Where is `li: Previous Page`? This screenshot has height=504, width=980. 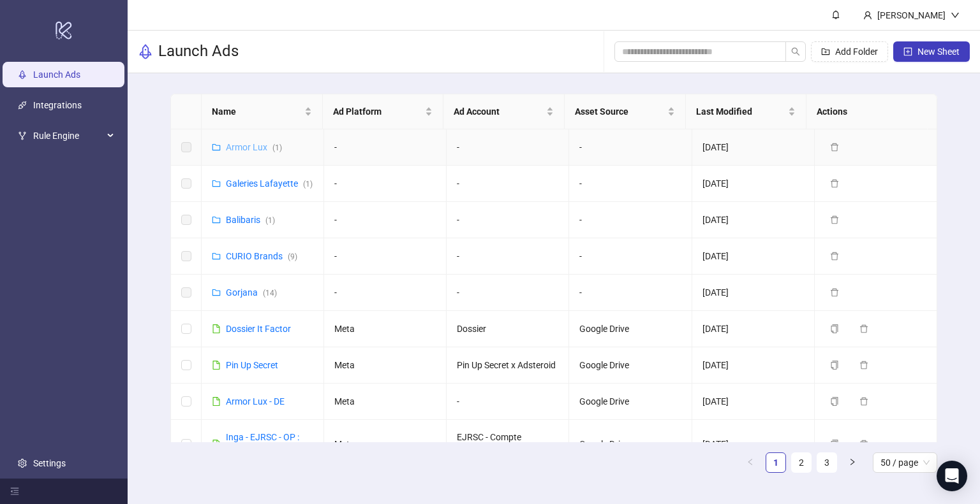 li: Previous Page is located at coordinates (750, 462).